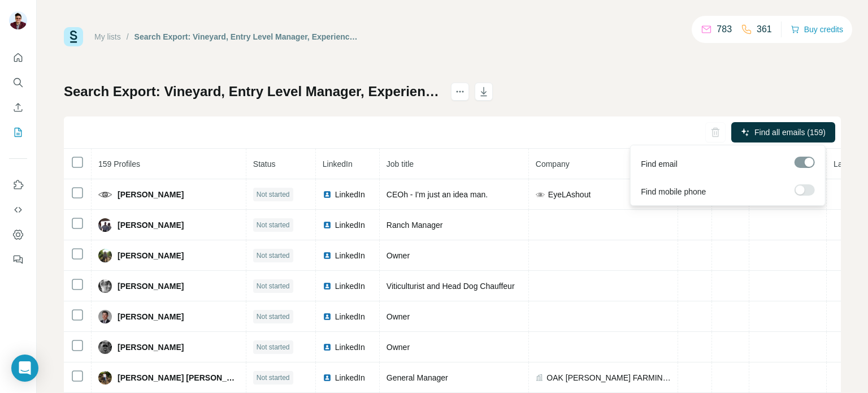 The height and width of the screenshot is (393, 868). Describe the element at coordinates (252, 91) in the screenshot. I see `h1: Search Export: Vineyard, Entry Level Manager, Experienced Manager, Director, Owner / Partner, [US...` at that location.